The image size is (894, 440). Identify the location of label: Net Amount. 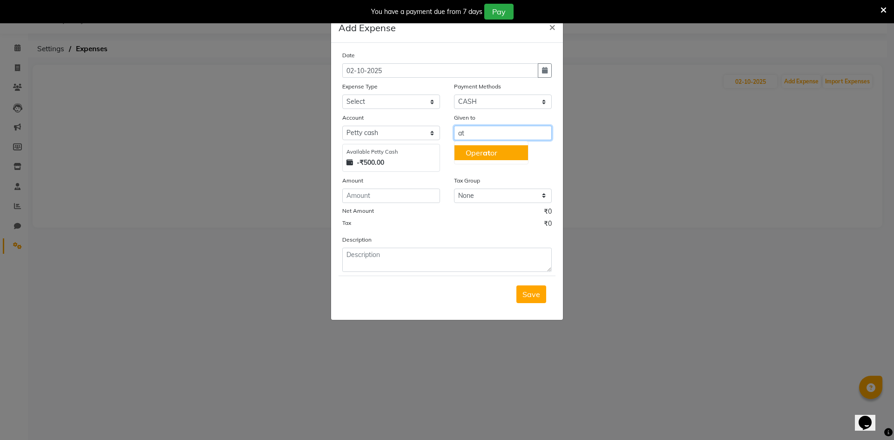
(358, 211).